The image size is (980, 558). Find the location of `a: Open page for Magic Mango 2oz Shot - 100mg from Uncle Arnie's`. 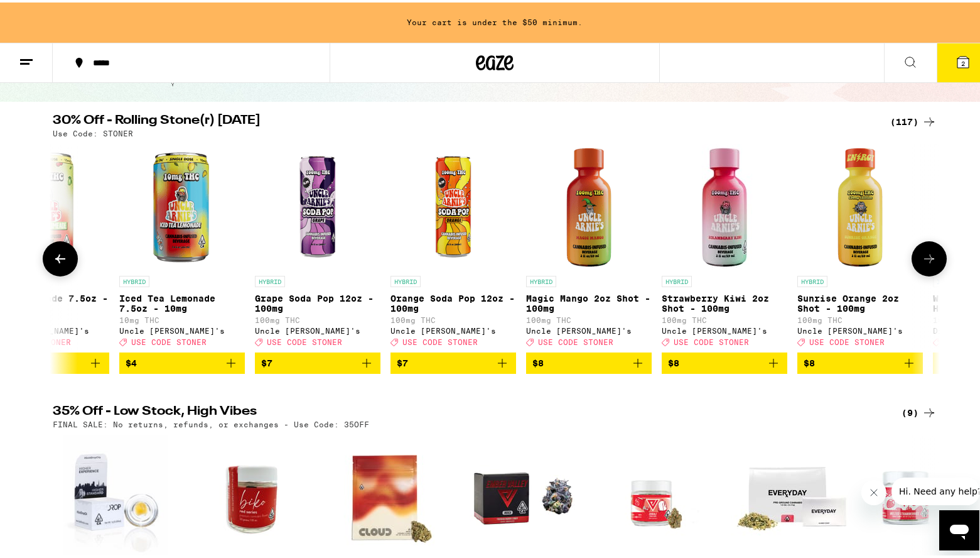

a: Open page for Magic Mango 2oz Shot - 100mg from Uncle Arnie's is located at coordinates (589, 246).